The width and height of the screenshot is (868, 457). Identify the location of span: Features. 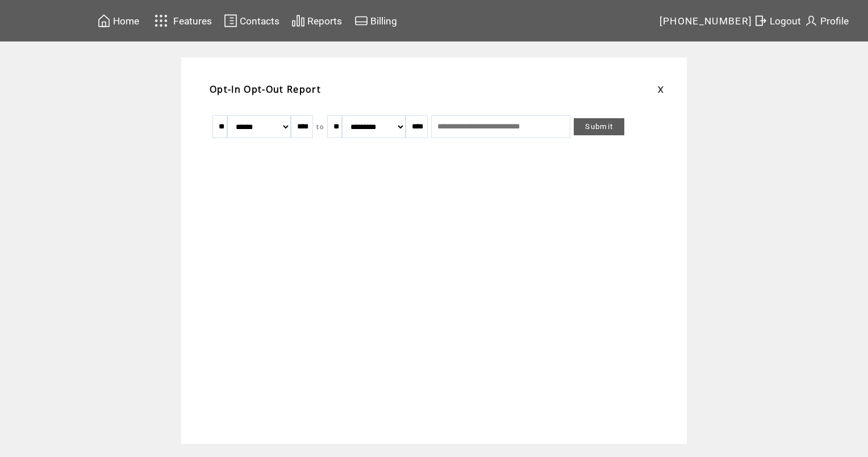
(193, 21).